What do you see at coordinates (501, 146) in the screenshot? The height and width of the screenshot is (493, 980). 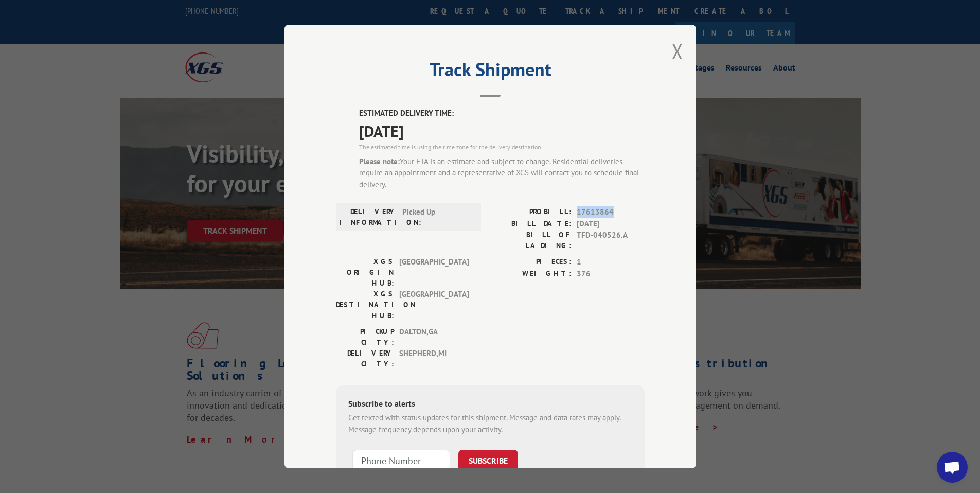 I see `div: The estimated time is using the time zone for the delivery destination.` at bounding box center [501, 146].